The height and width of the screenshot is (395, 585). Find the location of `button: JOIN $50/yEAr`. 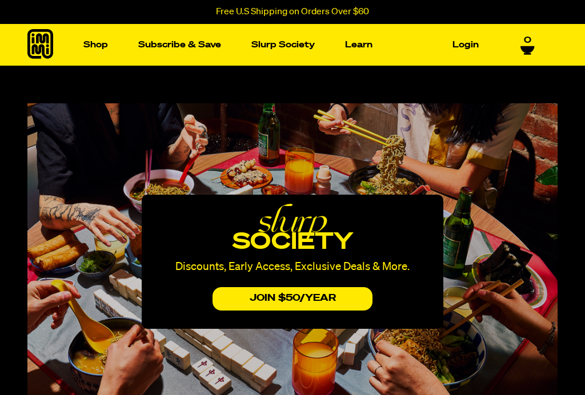

button: JOIN $50/yEAr is located at coordinates (292, 299).